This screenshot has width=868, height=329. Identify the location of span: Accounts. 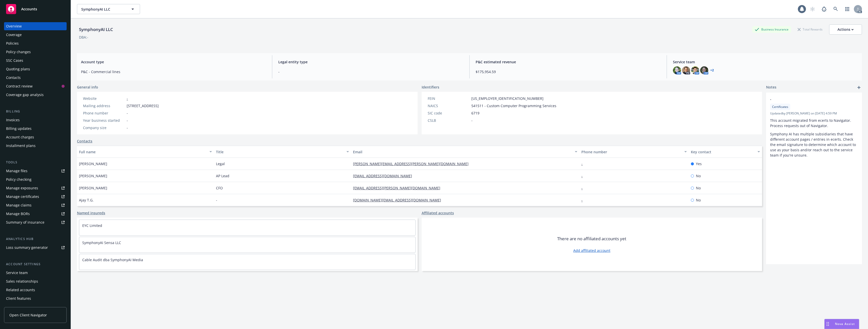
(29, 9).